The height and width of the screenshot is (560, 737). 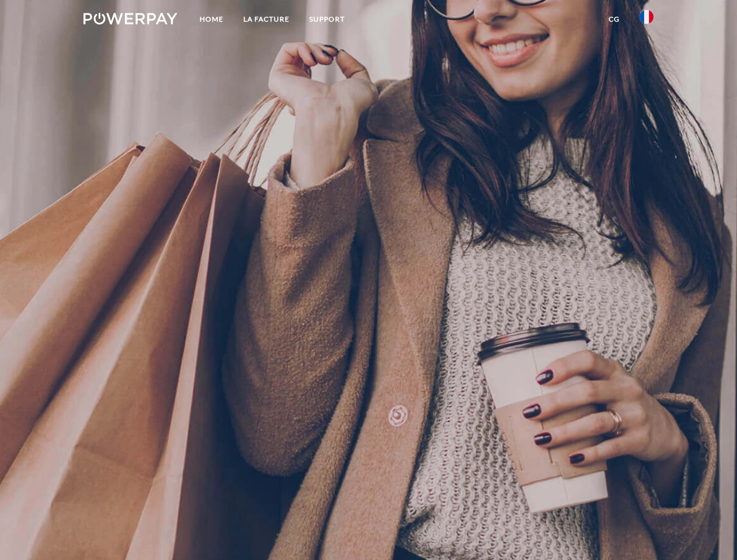 What do you see at coordinates (130, 18) in the screenshot?
I see `img: logo-powerpay-white.svg` at bounding box center [130, 18].